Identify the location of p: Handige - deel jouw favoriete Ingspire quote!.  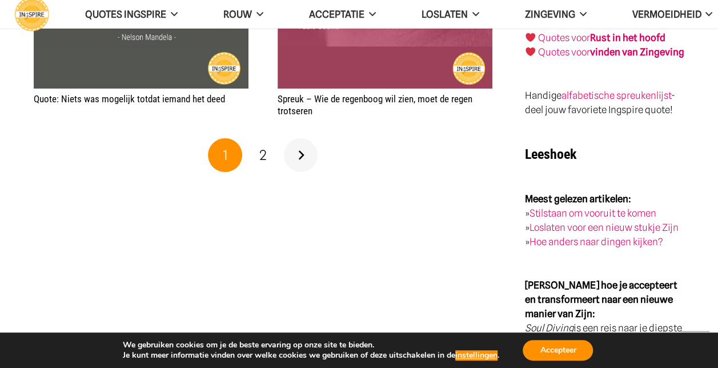
(604, 103).